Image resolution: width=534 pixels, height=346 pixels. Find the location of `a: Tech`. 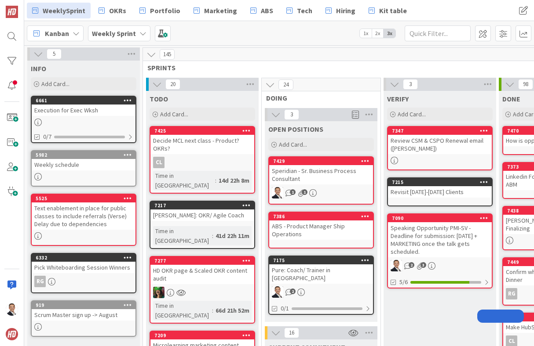

a: Tech is located at coordinates (299, 11).